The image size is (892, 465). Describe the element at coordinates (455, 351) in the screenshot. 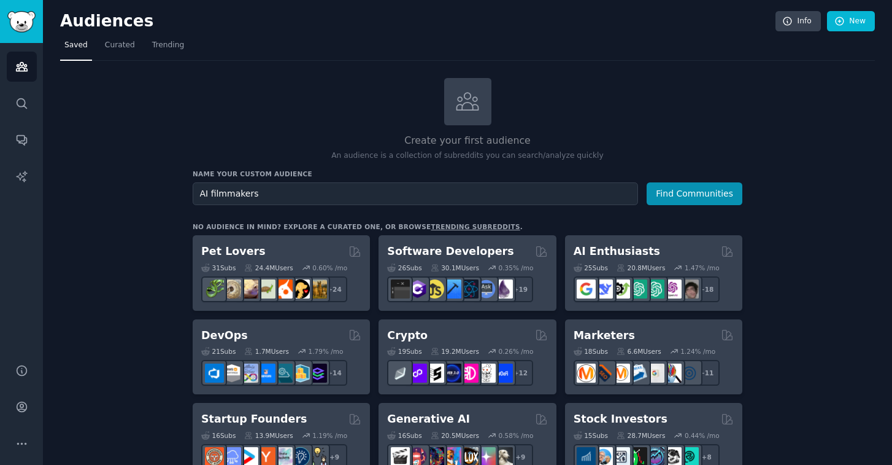

I see `div: 19.2M Users` at that location.